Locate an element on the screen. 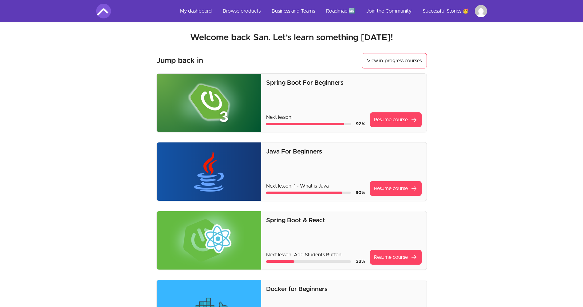  img: Amigoscode logo is located at coordinates (103, 11).